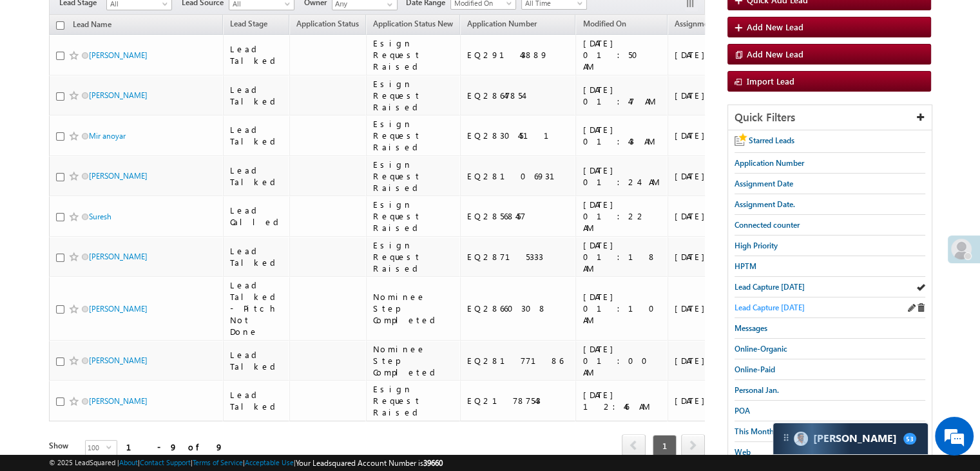  What do you see at coordinates (212, 379) in the screenshot?
I see `em: Submit` at bounding box center [212, 379].